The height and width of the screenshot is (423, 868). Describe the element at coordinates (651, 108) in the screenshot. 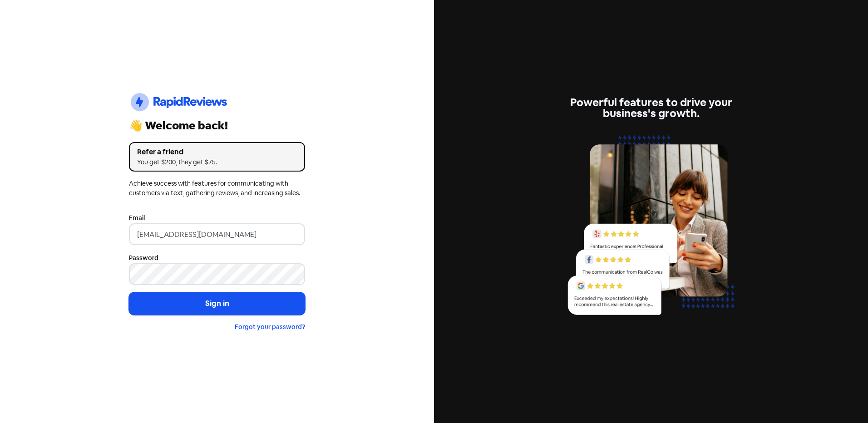

I see `div: Powerful features to drive your business's growth.` at that location.